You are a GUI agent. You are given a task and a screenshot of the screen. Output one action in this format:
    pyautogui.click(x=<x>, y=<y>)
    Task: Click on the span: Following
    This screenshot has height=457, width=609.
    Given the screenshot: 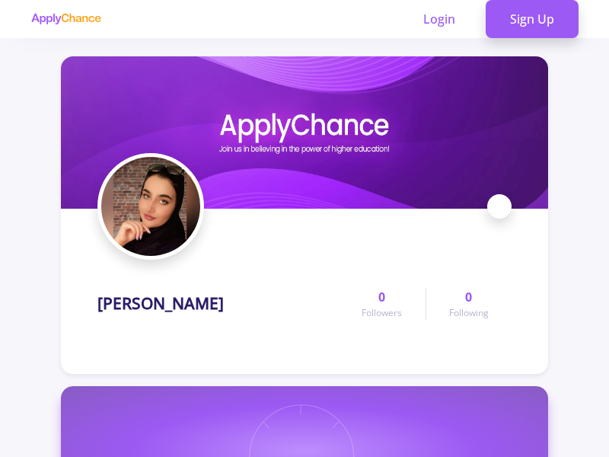 What is the action you would take?
    pyautogui.click(x=469, y=313)
    